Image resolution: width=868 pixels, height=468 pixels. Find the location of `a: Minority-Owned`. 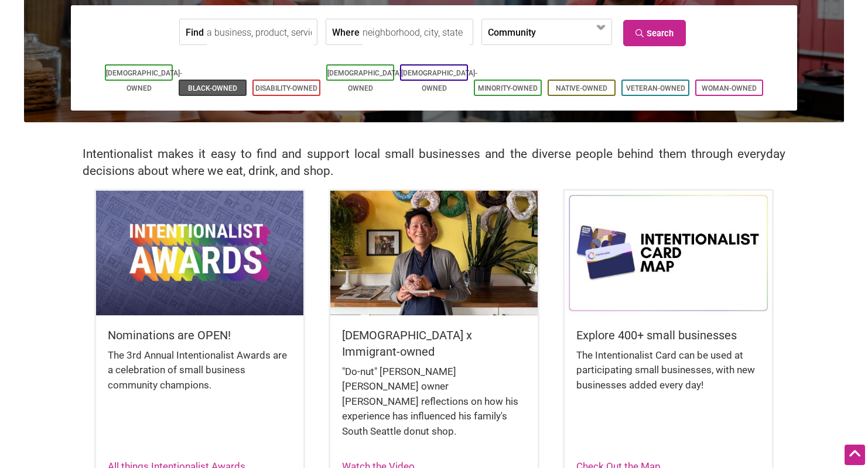

a: Minority-Owned is located at coordinates (508, 88).